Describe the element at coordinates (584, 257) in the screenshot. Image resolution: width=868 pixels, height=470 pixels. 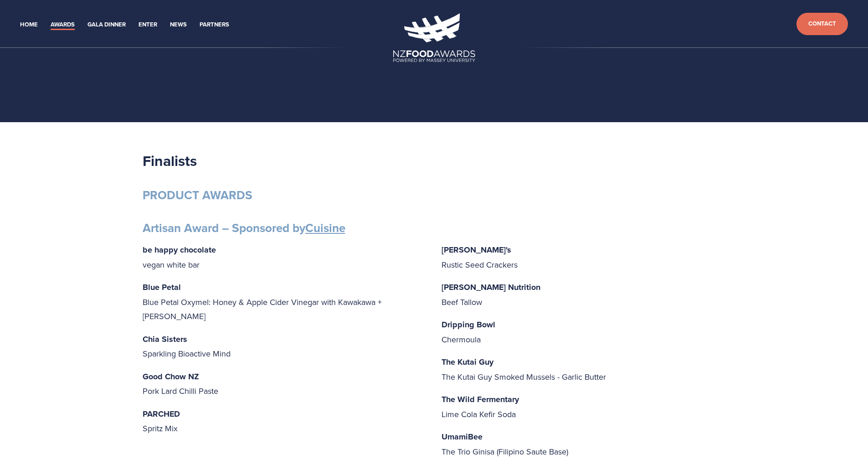
I see `p: Rustic Seed Crackers` at that location.